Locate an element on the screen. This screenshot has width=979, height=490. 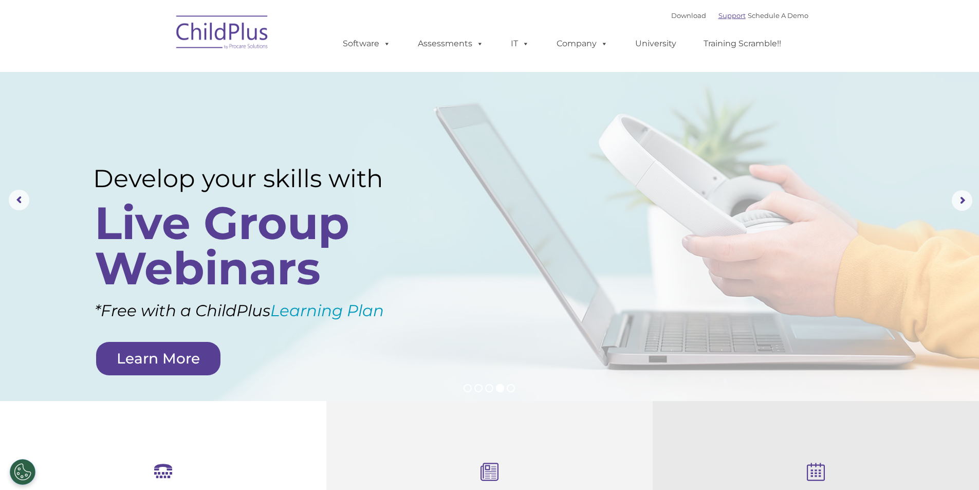
a: Schedule A Demo is located at coordinates (778, 15).